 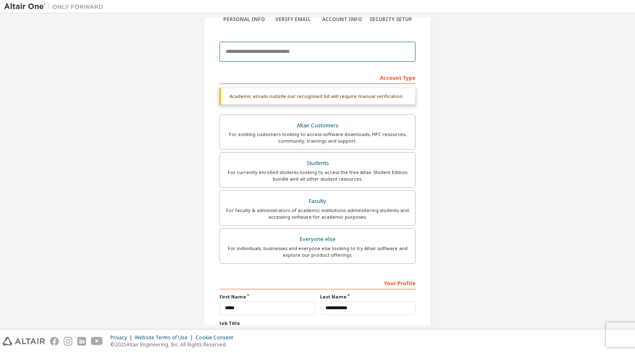 I want to click on div: Verify Email, so click(x=293, y=19).